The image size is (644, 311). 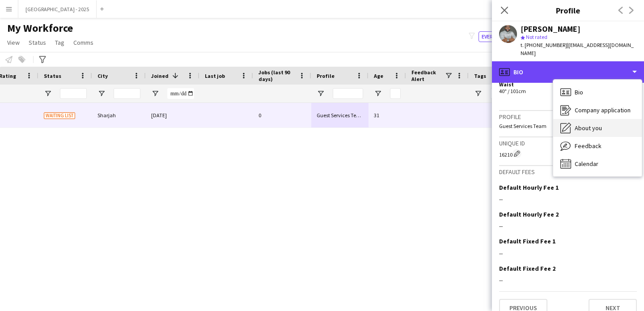 What do you see at coordinates (14, 42) in the screenshot?
I see `a: View` at bounding box center [14, 42].